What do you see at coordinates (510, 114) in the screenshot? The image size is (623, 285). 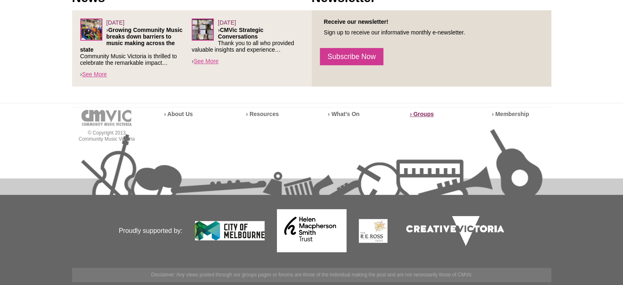 I see `a: › Membership` at bounding box center [510, 114].